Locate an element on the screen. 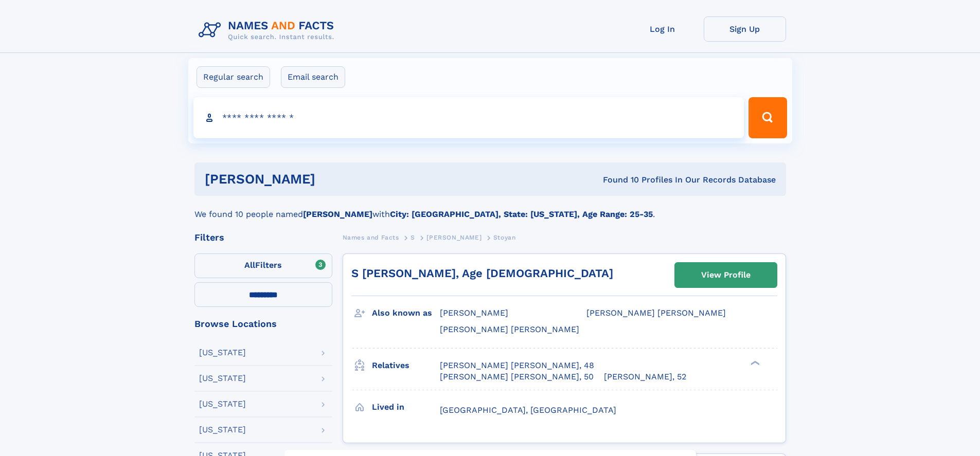 The height and width of the screenshot is (456, 980). input: search input is located at coordinates (468, 118).